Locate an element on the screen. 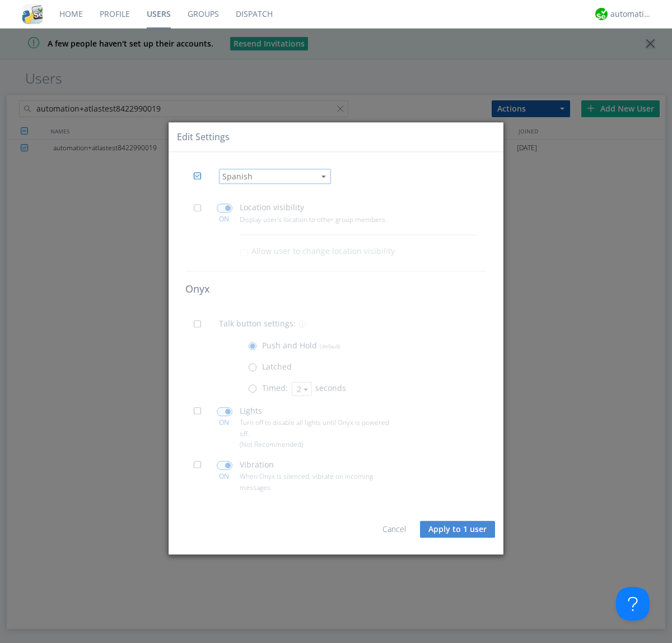  div: automation+atlas is located at coordinates (631, 14).